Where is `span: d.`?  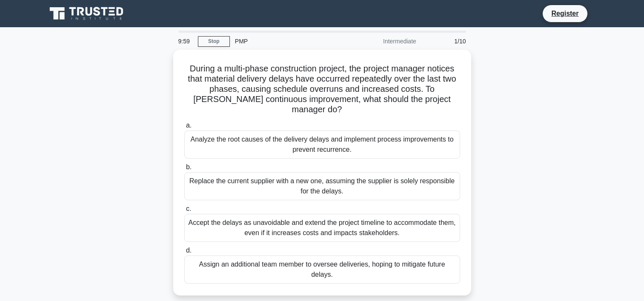
span: d. is located at coordinates (189, 250).